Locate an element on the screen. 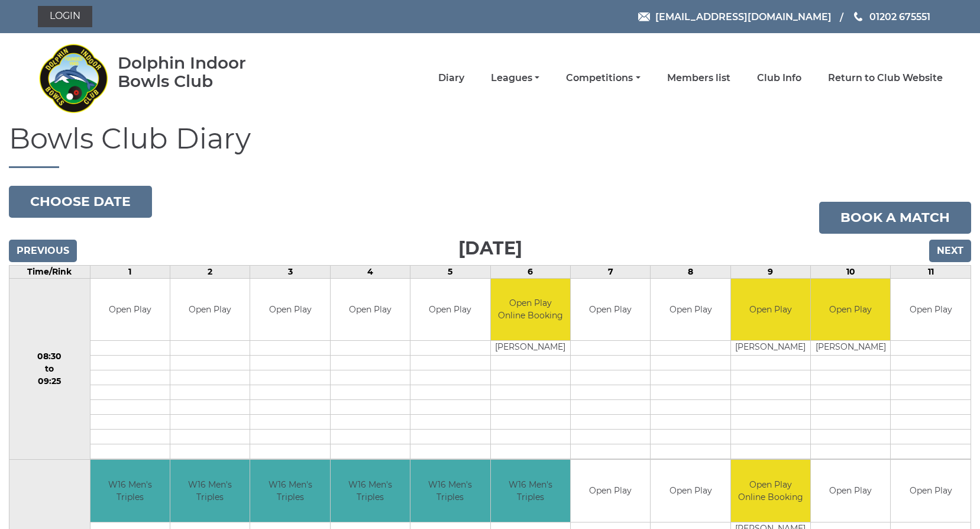  input: Next is located at coordinates (951, 251).